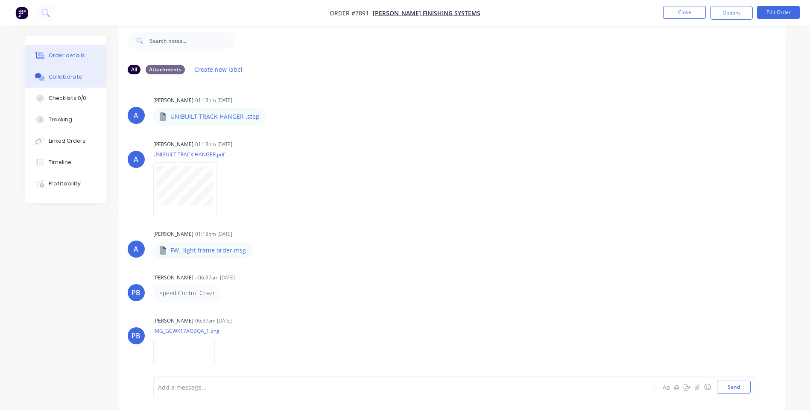  Describe the element at coordinates (60, 162) in the screenshot. I see `div: Timeline` at that location.